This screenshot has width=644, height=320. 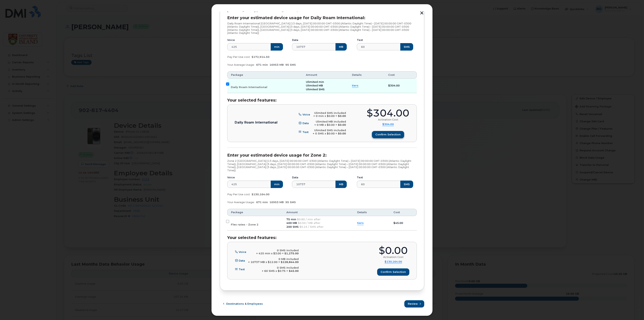 I want to click on span: + 0 SMS x, so click(x=320, y=133).